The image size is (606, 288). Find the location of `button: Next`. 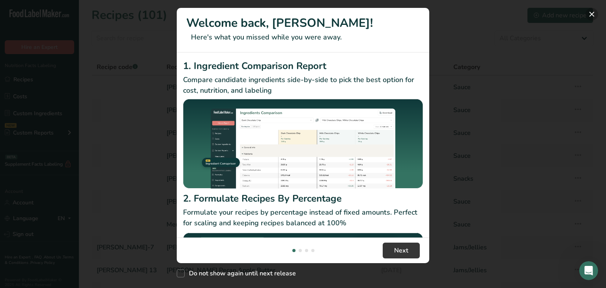

button: Next is located at coordinates (401, 250).